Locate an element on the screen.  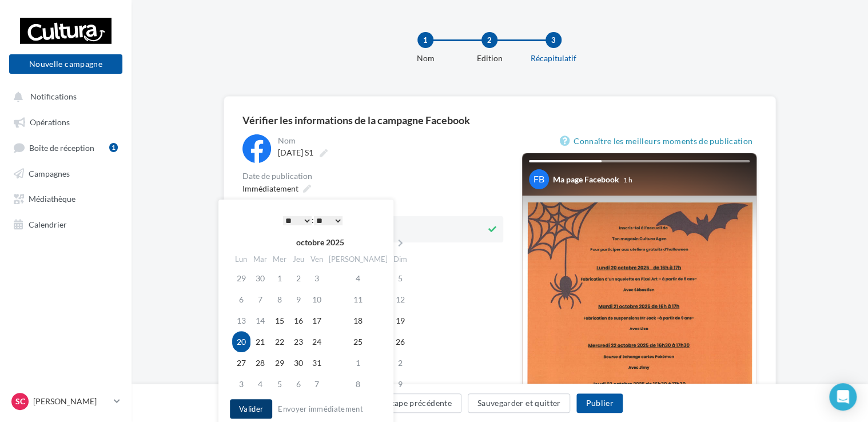
a: Opérations is located at coordinates (66, 121).